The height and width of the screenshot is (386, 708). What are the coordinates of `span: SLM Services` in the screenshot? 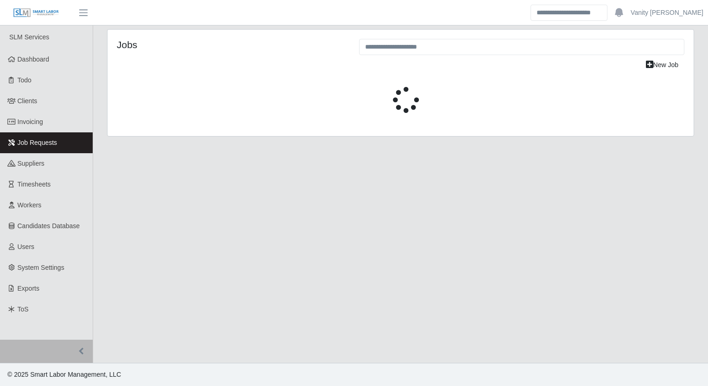 It's located at (29, 37).